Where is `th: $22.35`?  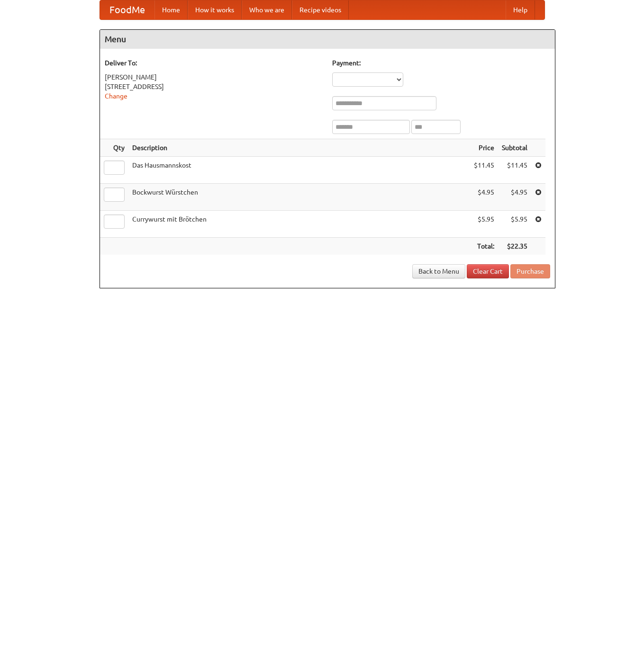 th: $22.35 is located at coordinates (515, 246).